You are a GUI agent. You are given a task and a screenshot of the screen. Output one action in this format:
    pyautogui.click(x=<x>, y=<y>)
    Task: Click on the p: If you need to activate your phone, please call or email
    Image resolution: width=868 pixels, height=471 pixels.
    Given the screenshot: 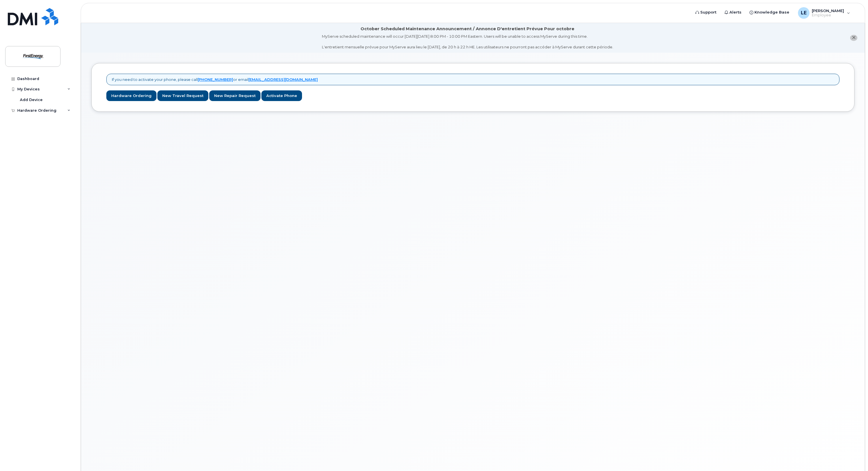 What is the action you would take?
    pyautogui.click(x=215, y=79)
    